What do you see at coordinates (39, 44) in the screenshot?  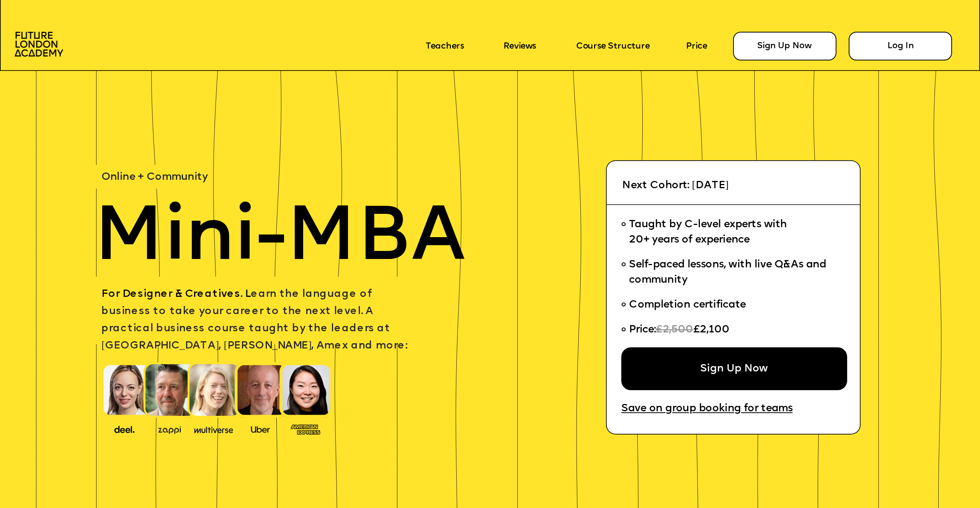 I see `img: image-aac980e9-41de-4c2d-a048-f29dd30a0068.png` at bounding box center [39, 44].